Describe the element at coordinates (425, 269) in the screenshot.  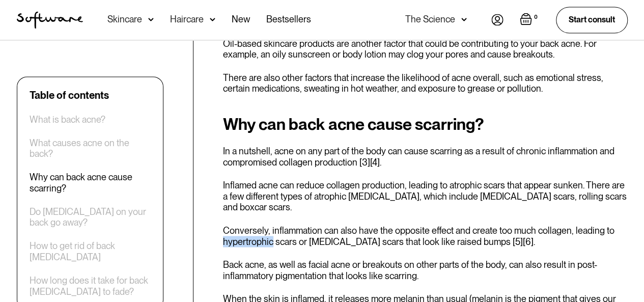
I see `p: Back acne, as well as facial acne or breakouts on other parts of the body, can also result in pos...` at that location.